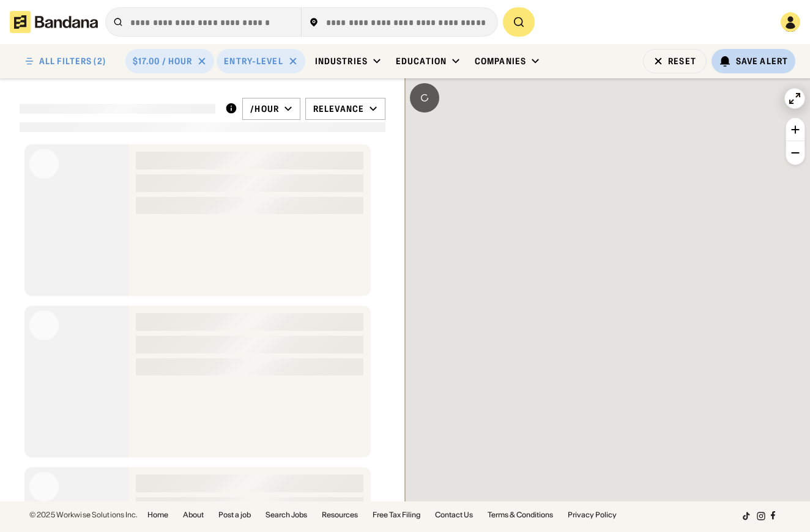  What do you see at coordinates (253, 61) in the screenshot?
I see `div: Entry-Level` at bounding box center [253, 61].